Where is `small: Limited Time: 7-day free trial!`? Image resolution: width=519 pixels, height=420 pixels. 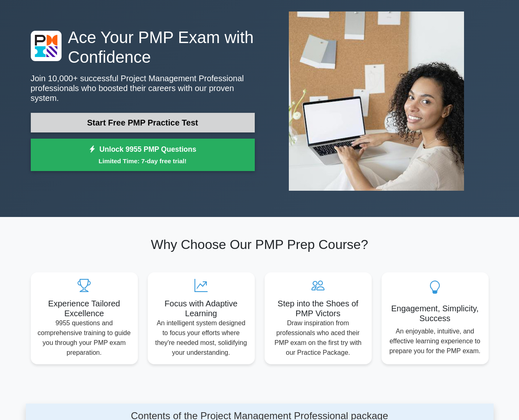
small: Limited Time: 7-day free trial! is located at coordinates (143, 161).